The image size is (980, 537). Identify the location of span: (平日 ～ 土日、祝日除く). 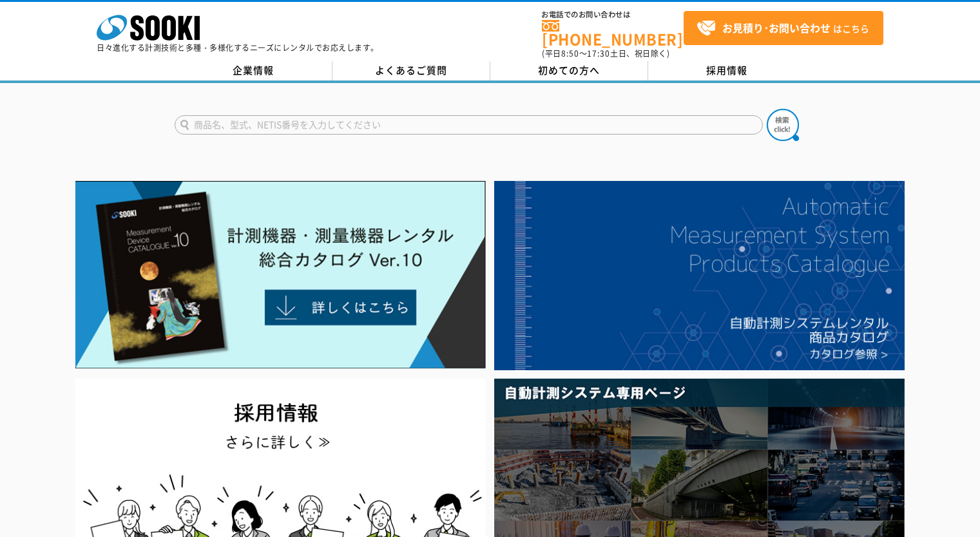
(605, 53).